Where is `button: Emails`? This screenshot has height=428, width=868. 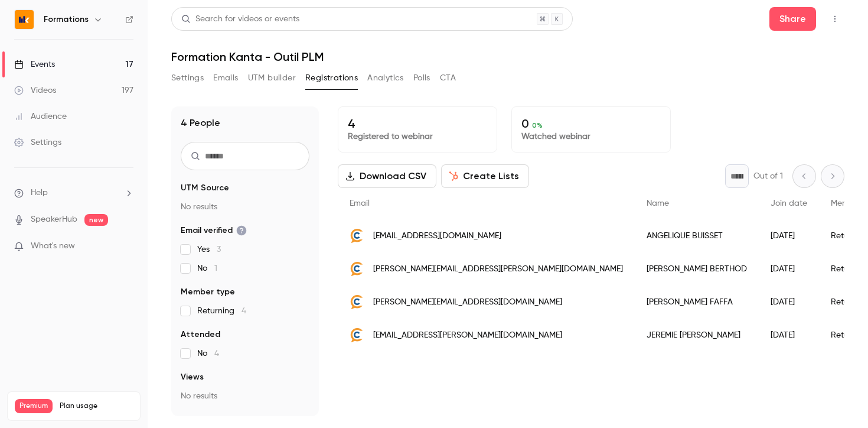 button: Emails is located at coordinates (226, 78).